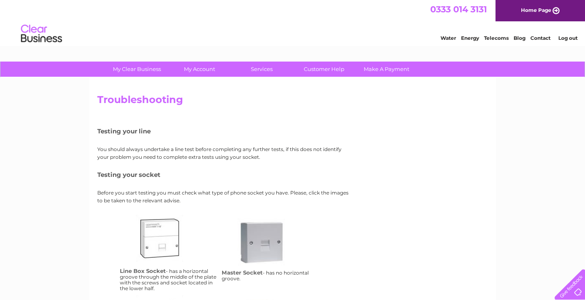 The width and height of the screenshot is (585, 300). Describe the element at coordinates (262, 69) in the screenshot. I see `a: Services` at that location.